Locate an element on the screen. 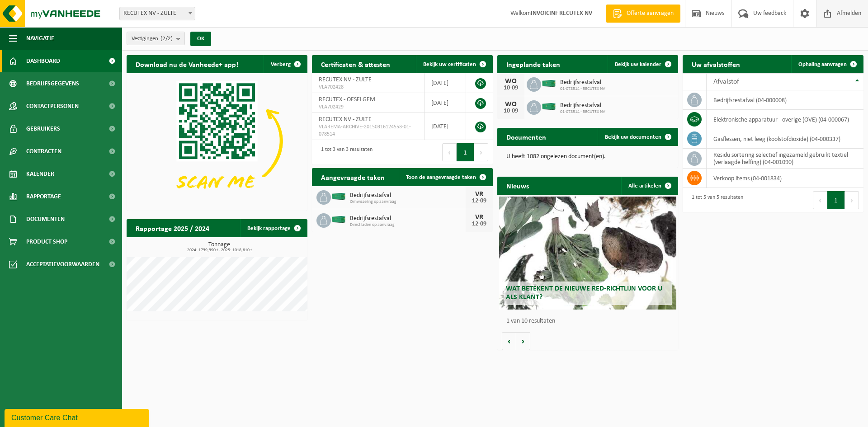 The width and height of the screenshot is (868, 427). div: Customer Care Chat is located at coordinates (73, 11).